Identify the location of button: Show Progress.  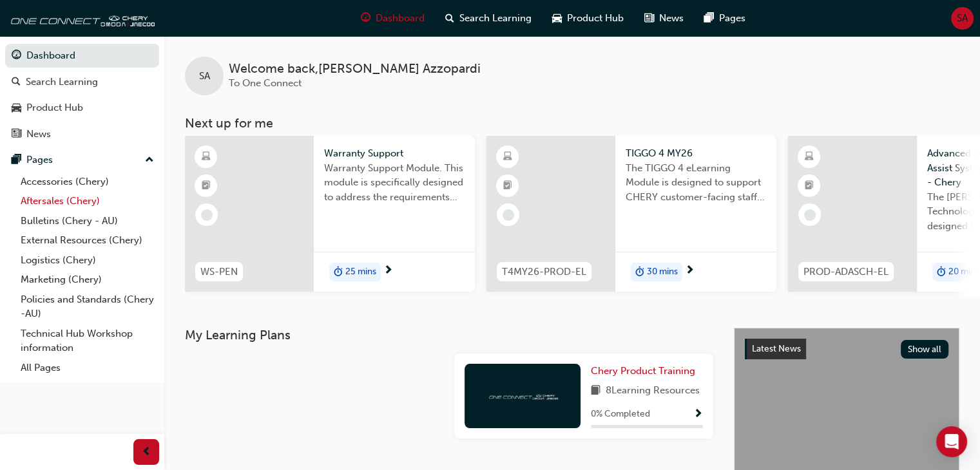
(698, 414).